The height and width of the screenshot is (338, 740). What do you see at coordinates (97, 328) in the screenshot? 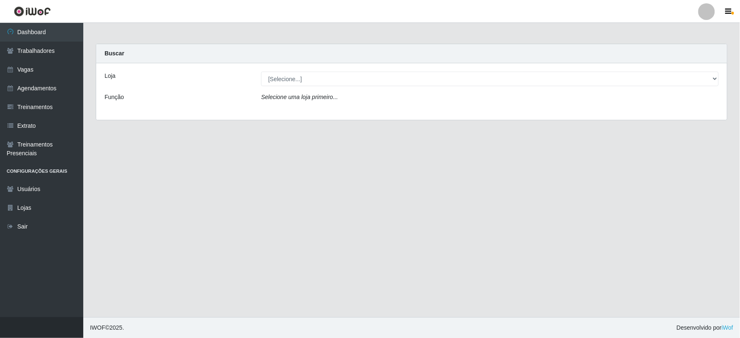
I see `span: IWOF` at bounding box center [97, 328].